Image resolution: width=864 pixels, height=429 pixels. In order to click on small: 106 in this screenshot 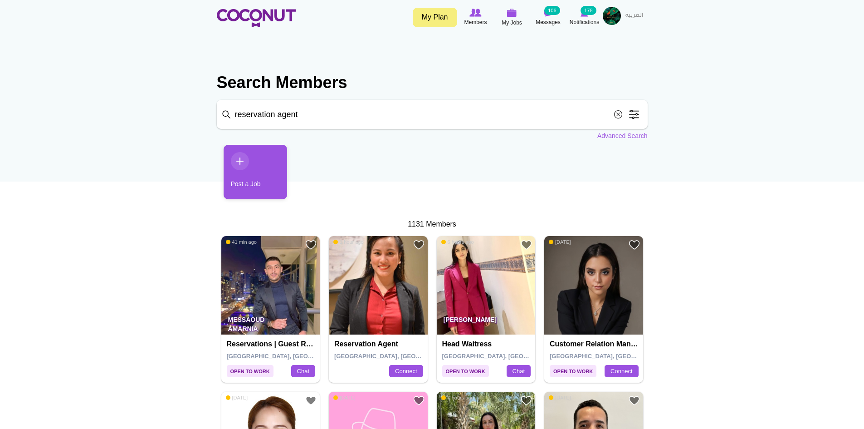, I will do `click(552, 10)`.